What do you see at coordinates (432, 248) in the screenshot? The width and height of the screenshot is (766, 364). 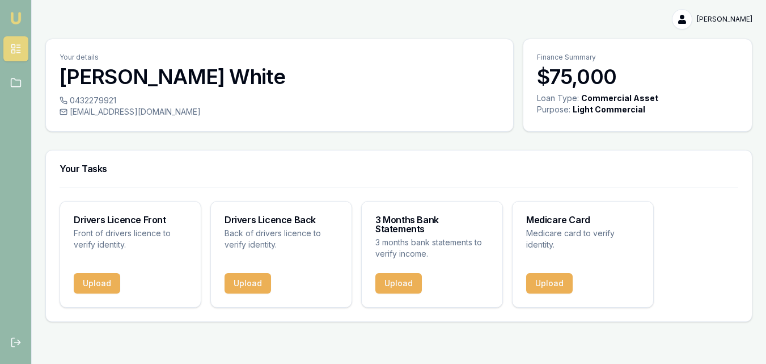 I see `p: 3 months bank statements to verify income.` at bounding box center [432, 248].